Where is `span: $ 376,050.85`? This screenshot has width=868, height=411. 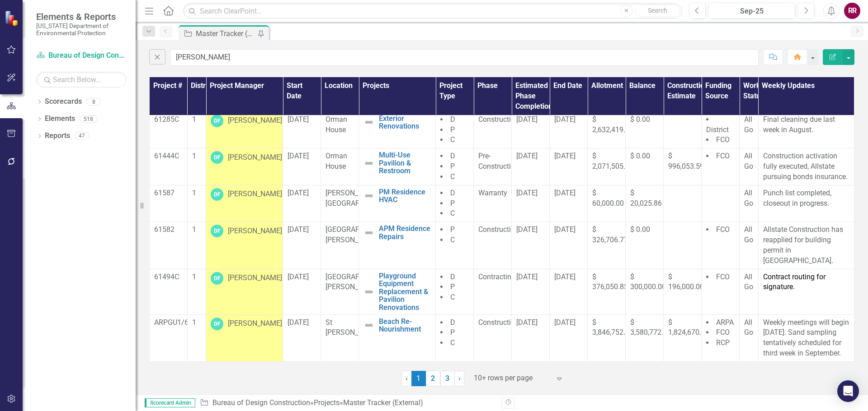 span: $ 376,050.85 is located at coordinates (610, 282).